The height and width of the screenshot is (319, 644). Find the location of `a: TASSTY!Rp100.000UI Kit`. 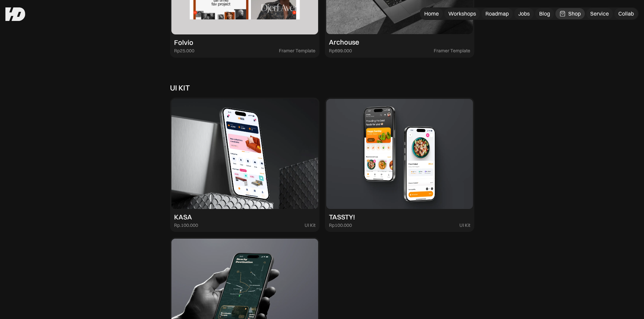

a: TASSTY!Rp100.000UI Kit is located at coordinates (400, 165).